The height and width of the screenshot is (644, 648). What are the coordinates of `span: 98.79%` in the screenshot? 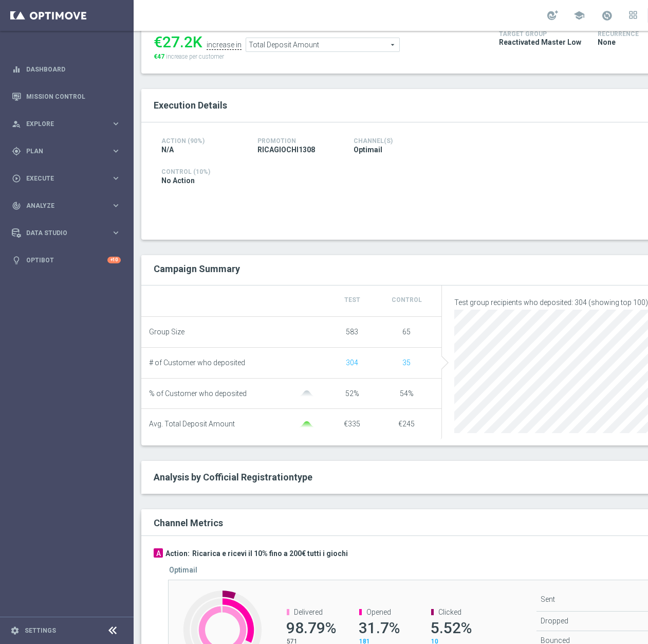 It's located at (311, 627).